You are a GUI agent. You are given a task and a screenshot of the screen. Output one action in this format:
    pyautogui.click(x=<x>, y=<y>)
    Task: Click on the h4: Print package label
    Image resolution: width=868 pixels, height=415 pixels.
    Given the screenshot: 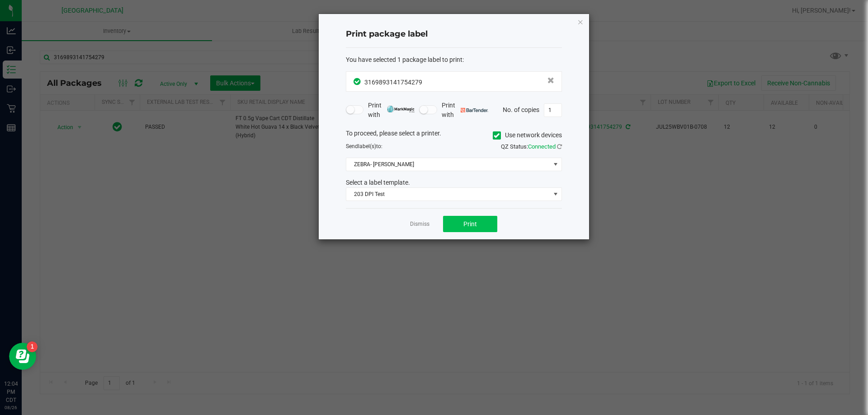 What is the action you would take?
    pyautogui.click(x=454, y=34)
    